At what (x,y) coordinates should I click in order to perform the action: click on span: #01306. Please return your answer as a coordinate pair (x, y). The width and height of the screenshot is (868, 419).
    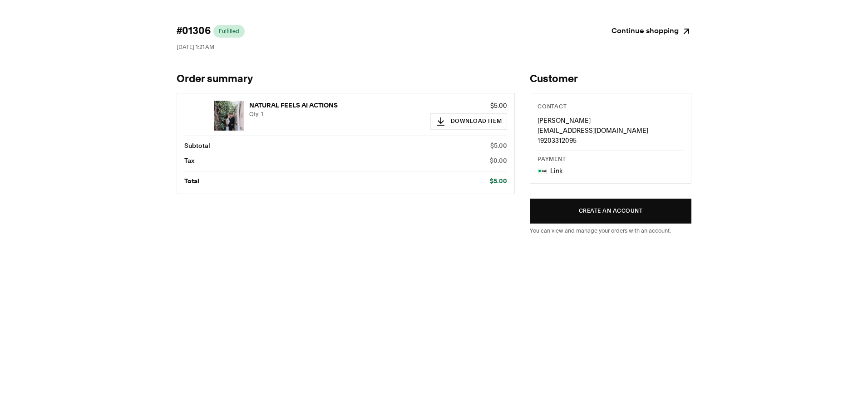
    Looking at the image, I should click on (193, 32).